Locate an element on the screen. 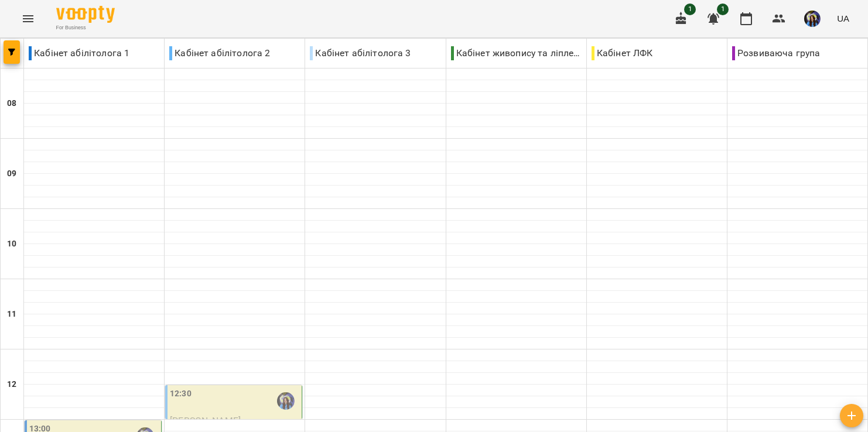 Image resolution: width=868 pixels, height=432 pixels. span: UA is located at coordinates (843, 18).